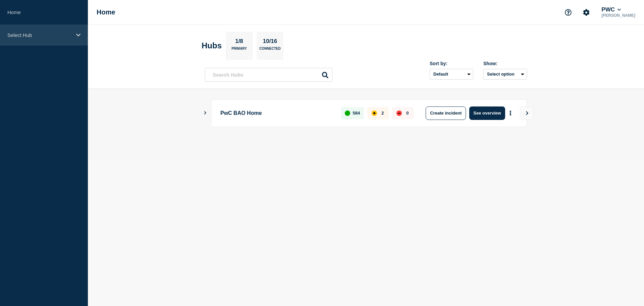 The height and width of the screenshot is (306, 644). I want to click on button: See overview, so click(487, 113).